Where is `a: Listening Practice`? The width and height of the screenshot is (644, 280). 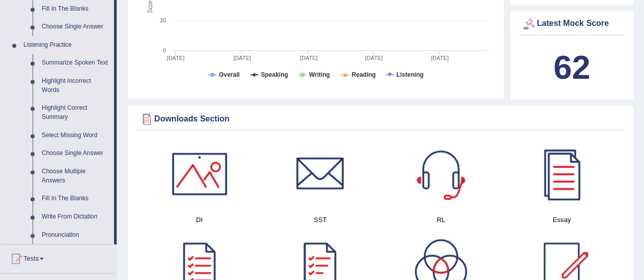
a: Listening Practice is located at coordinates (66, 45).